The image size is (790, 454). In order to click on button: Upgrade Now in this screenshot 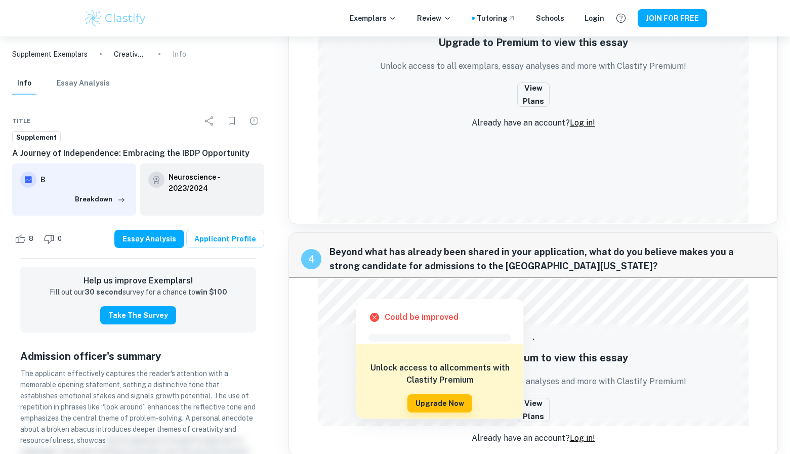, I will do `click(440, 403)`.